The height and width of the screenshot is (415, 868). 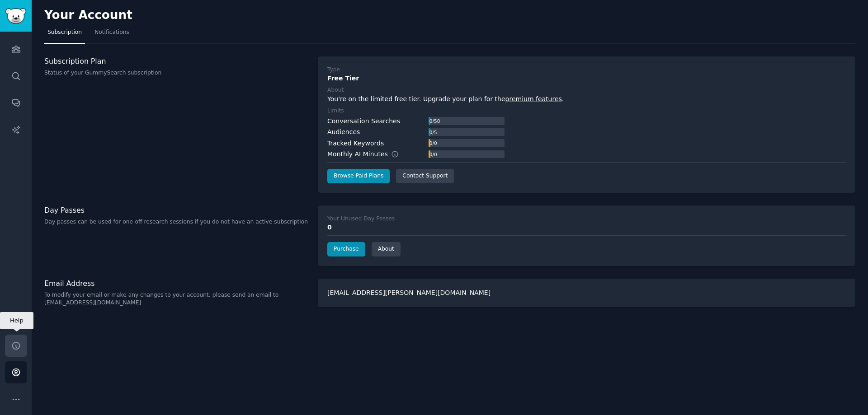 What do you see at coordinates (364, 121) in the screenshot?
I see `div: Conversation Searches` at bounding box center [364, 121].